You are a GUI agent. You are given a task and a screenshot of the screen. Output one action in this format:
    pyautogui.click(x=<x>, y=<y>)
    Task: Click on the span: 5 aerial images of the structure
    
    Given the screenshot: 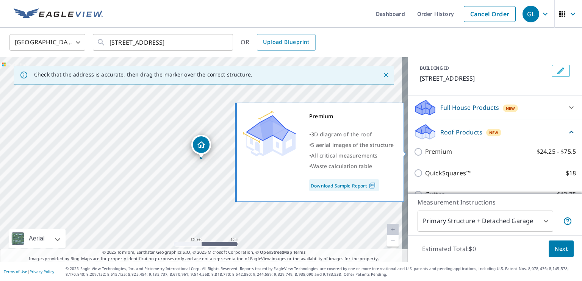 What is the action you would take?
    pyautogui.click(x=352, y=145)
    